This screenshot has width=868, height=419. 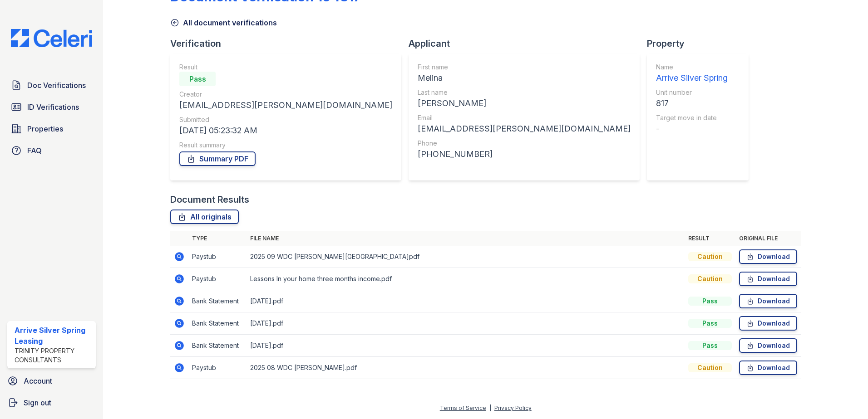 What do you see at coordinates (527, 44) in the screenshot?
I see `div: Applicant` at bounding box center [527, 44].